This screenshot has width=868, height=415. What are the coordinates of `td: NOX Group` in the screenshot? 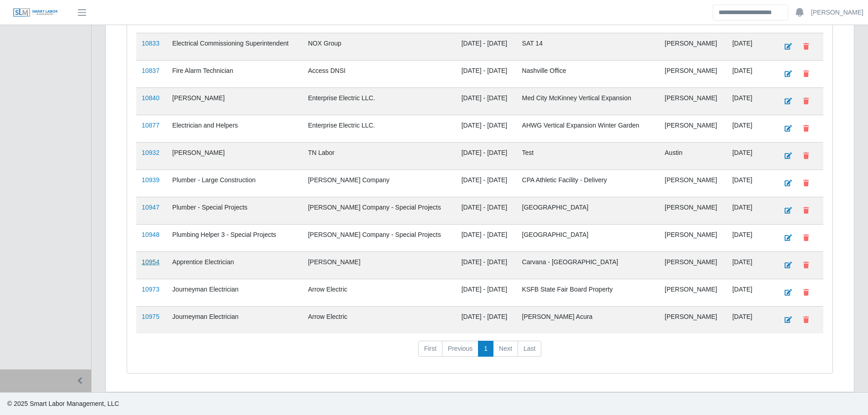 It's located at (379, 46).